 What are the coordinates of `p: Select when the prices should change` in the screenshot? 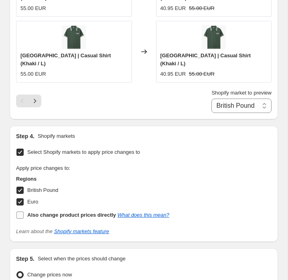 It's located at (81, 259).